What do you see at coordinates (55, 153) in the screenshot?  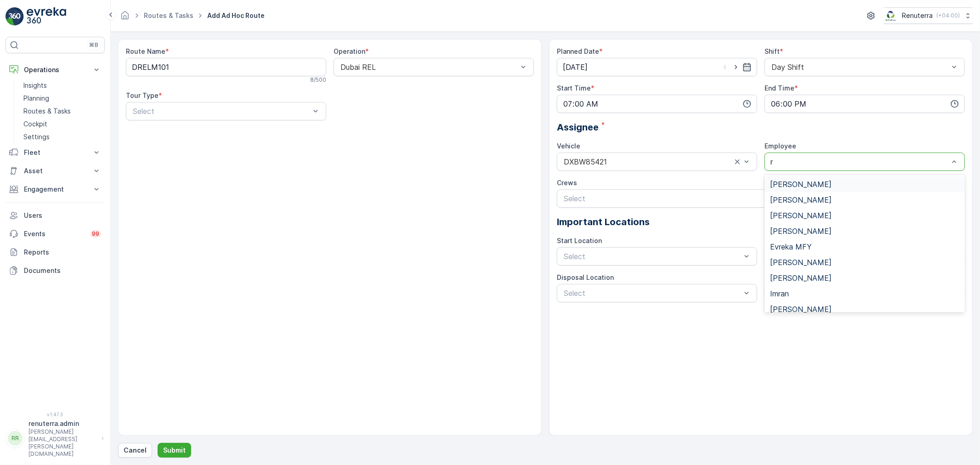 I see `button: Fleet` at bounding box center [55, 153].